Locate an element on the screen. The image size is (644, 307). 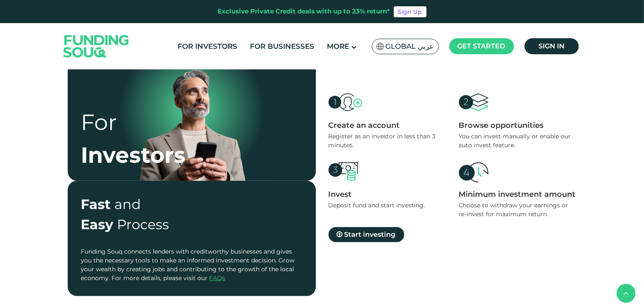
div: You can invest manually or enable our auto invest feature. is located at coordinates (518, 141).